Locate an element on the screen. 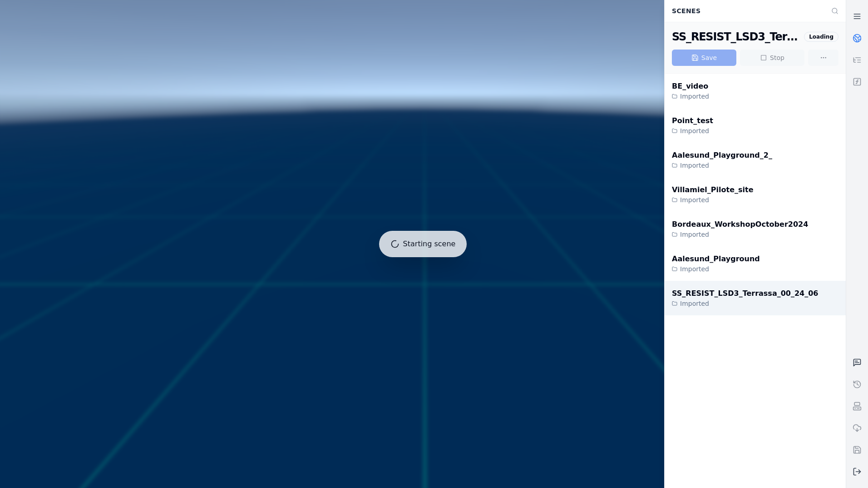 This screenshot has width=868, height=488. div: Villamiel_Pilote_site is located at coordinates (713, 190).